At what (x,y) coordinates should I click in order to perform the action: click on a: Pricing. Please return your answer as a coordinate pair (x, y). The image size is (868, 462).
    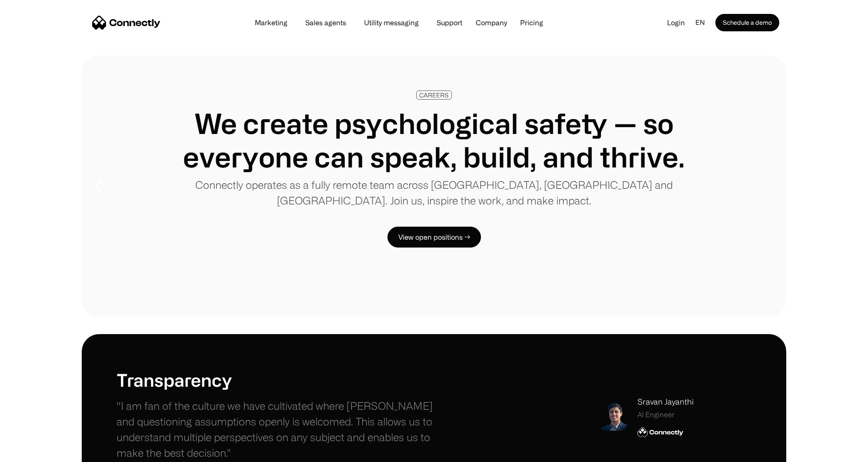
    Looking at the image, I should click on (531, 23).